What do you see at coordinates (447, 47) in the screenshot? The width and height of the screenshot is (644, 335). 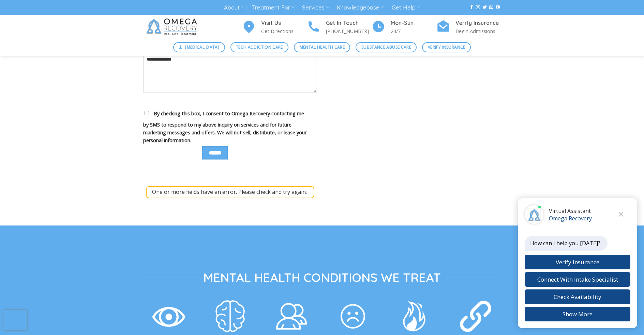 I see `span: Verify Insurance` at bounding box center [447, 47].